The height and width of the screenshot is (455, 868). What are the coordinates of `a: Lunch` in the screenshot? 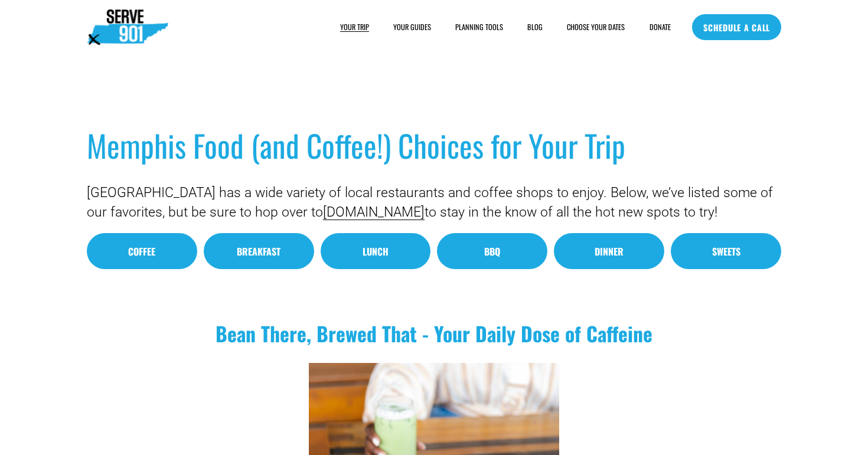 It's located at (376, 252).